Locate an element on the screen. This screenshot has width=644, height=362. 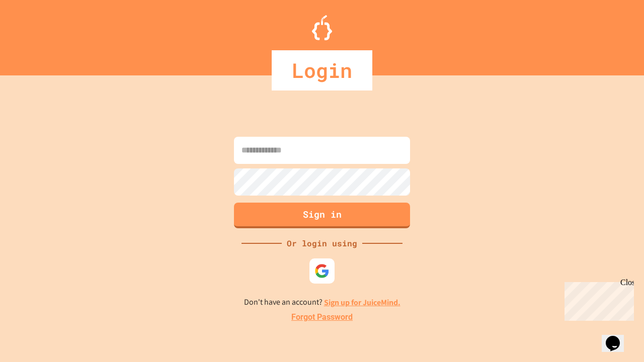
div: Chat with us now!Close is located at coordinates (37, 34).